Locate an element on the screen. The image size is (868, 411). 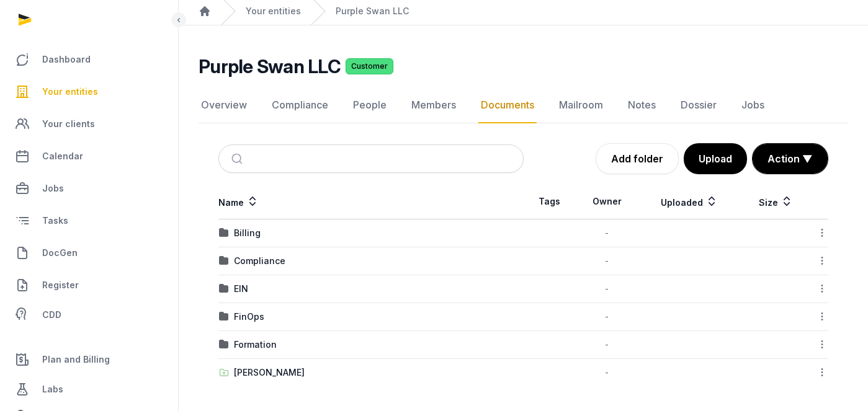
h2: Purple Swan LLC is located at coordinates (269, 66).